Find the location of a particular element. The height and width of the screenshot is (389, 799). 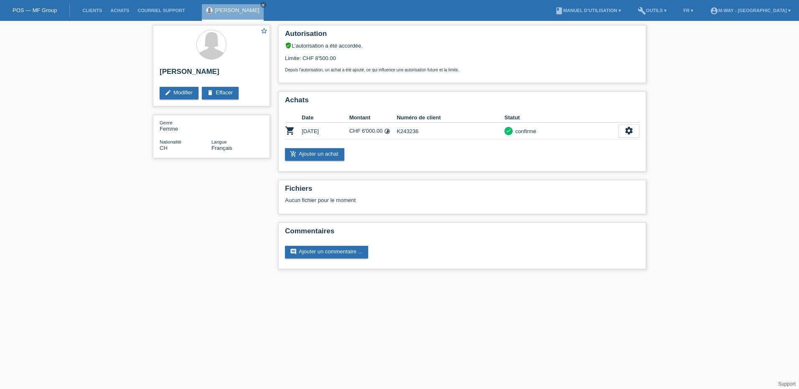

a: close is located at coordinates (263, 5).